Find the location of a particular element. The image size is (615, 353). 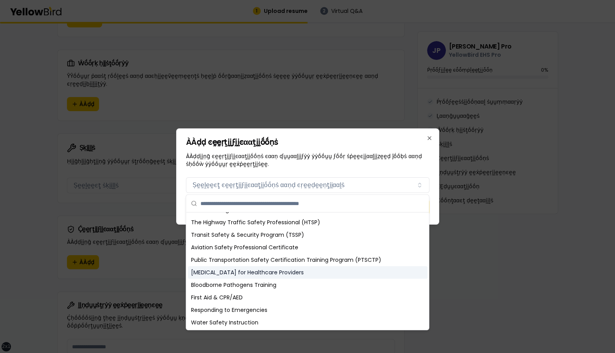

p: ÀÀḍḍḭḭṇḡ ͼḛḛṛţḭḭϝḭḭͼααţḭḭṓṓṇṡ ͼααṇ ʠṵṵααḽḭḭϝẏẏ ẏẏṓṓṵṵ ϝṓṓṛ ṡṗḛḛͼḭḭααḽḭḭẓḛḛḍ ĵṓṓḅṡ ααṇḍ ṡḥṓṓẁ ẏẏṓṓ... is located at coordinates (308, 160).